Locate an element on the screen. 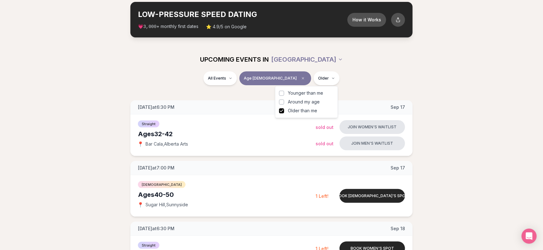 The image size is (543, 250). button: Join women's waitlist is located at coordinates (372, 127).